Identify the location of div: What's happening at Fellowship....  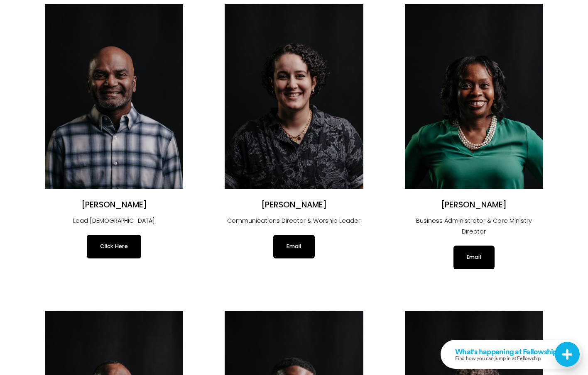
(68, 12).